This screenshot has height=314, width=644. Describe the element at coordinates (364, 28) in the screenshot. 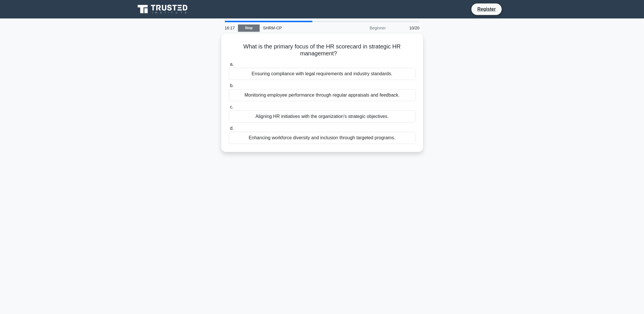

I see `div: Beginner` at that location.